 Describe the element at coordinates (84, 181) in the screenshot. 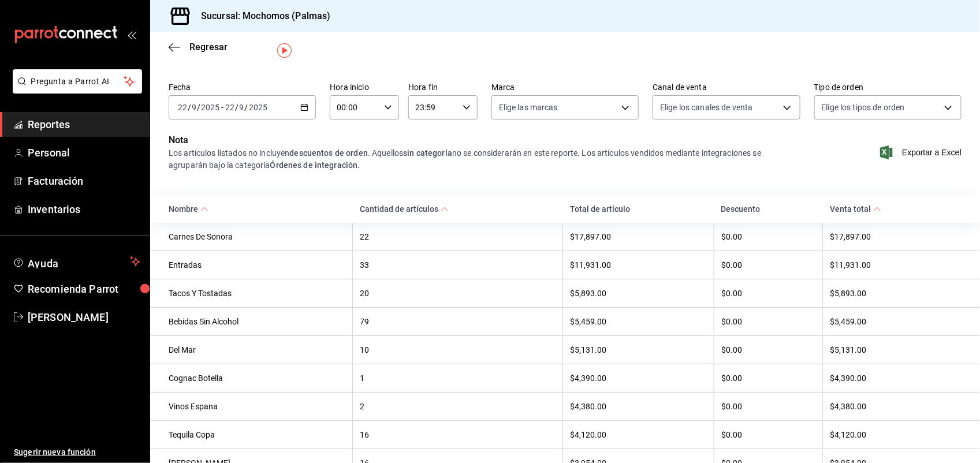

I see `span: Facturación` at that location.